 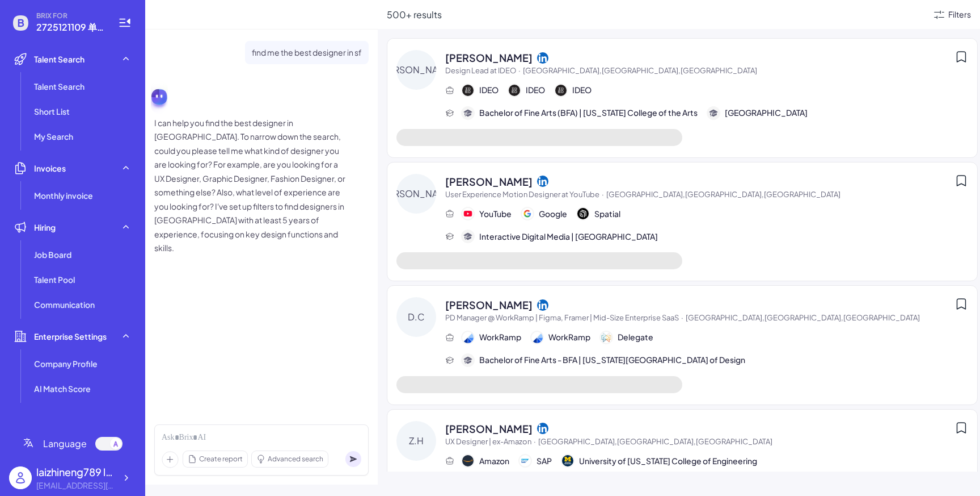 I want to click on img: user_logo.png, so click(x=20, y=478).